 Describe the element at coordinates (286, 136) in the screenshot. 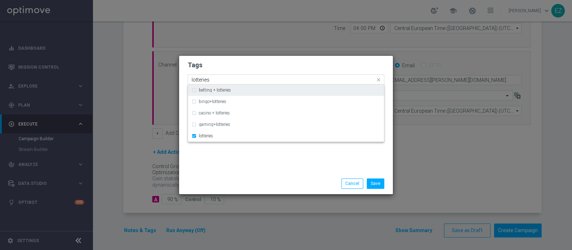

I see `div: lotteries` at that location.